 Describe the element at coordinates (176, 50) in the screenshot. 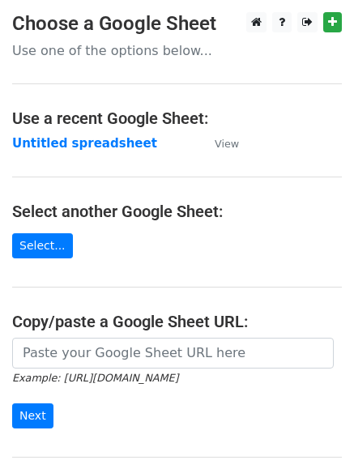

I see `p: Use one of the options below...` at that location.